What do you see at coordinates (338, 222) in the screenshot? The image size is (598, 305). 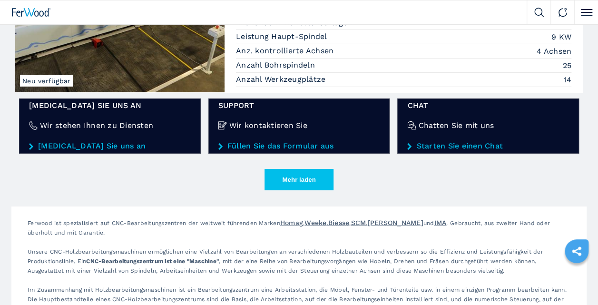 I see `a: Biesse` at bounding box center [338, 222].